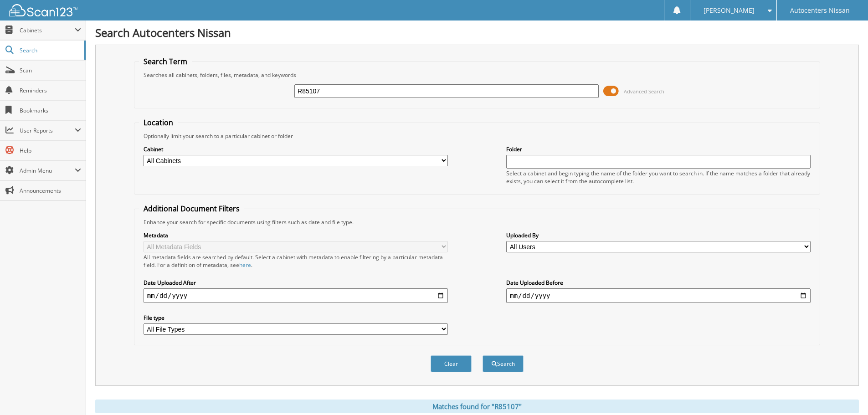 This screenshot has height=415, width=868. Describe the element at coordinates (295, 261) in the screenshot. I see `div: All metadata fields are searched by default. Select a cabinet with metadata to enable filtering b...` at that location.